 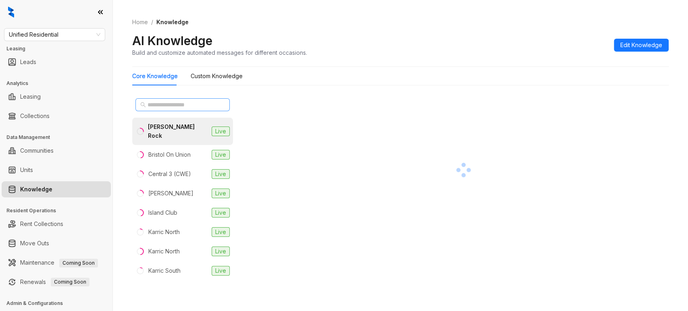 What do you see at coordinates (155, 76) in the screenshot?
I see `div: Core Knowledge` at bounding box center [155, 76].